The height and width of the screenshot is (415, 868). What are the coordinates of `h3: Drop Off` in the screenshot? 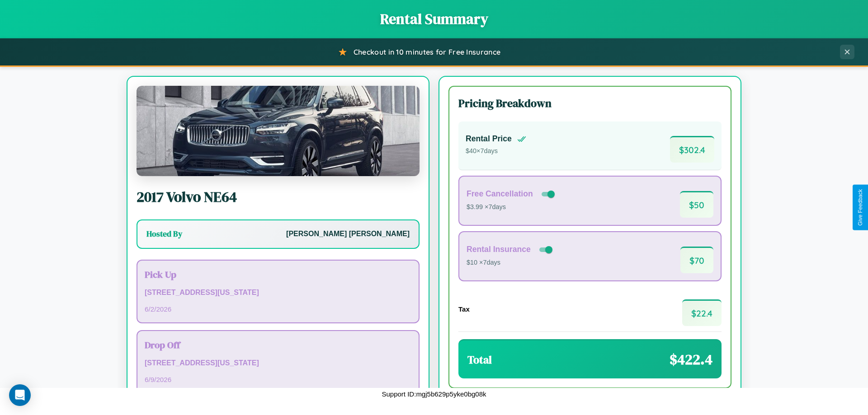 It's located at (278, 345).